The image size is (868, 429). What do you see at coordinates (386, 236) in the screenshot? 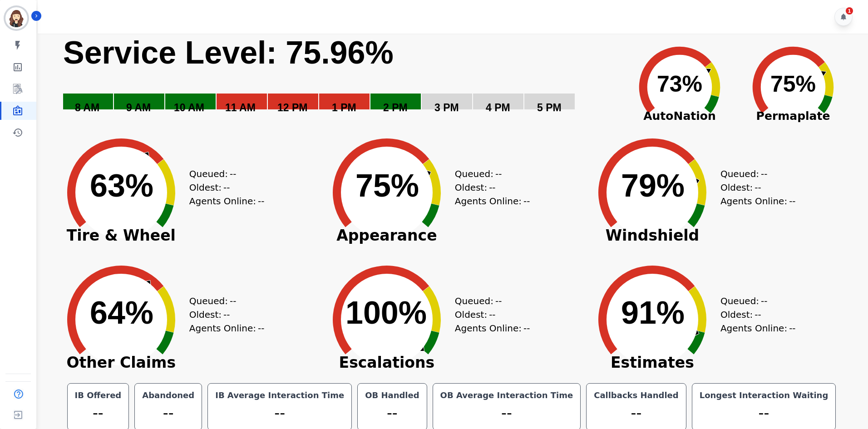
I see `span: Appearance` at bounding box center [386, 236].